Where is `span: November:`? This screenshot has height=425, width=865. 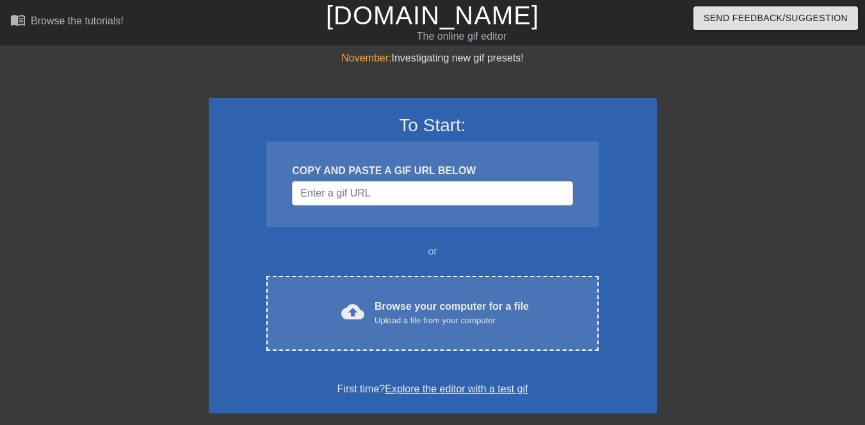 span: November: is located at coordinates (366, 58).